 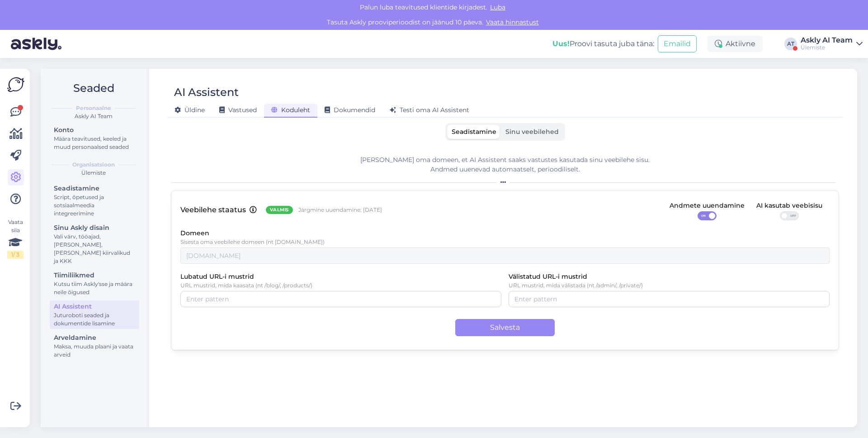 What do you see at coordinates (793, 216) in the screenshot?
I see `span: OFF` at bounding box center [793, 216].